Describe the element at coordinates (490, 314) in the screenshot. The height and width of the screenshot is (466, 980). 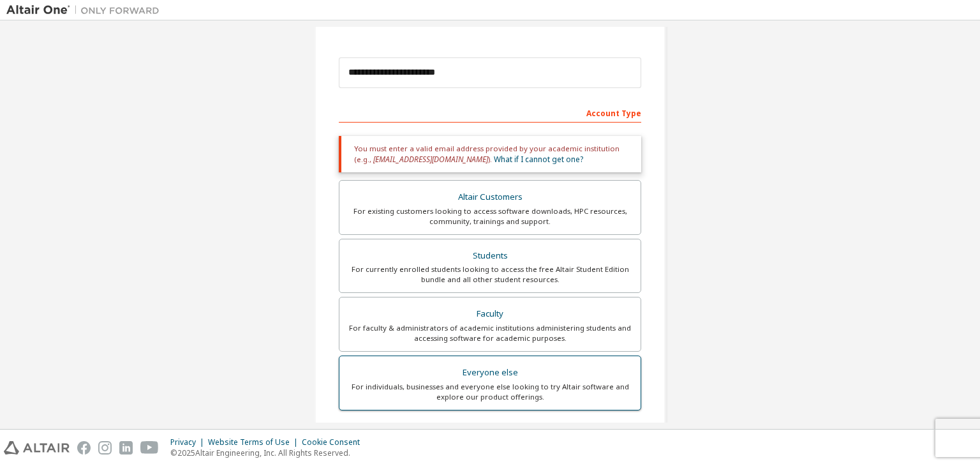
I see `div: Faculty` at that location.